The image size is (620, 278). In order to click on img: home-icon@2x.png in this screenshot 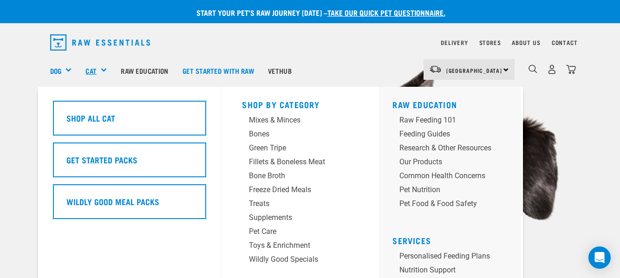, I will do `click(571, 69)`.